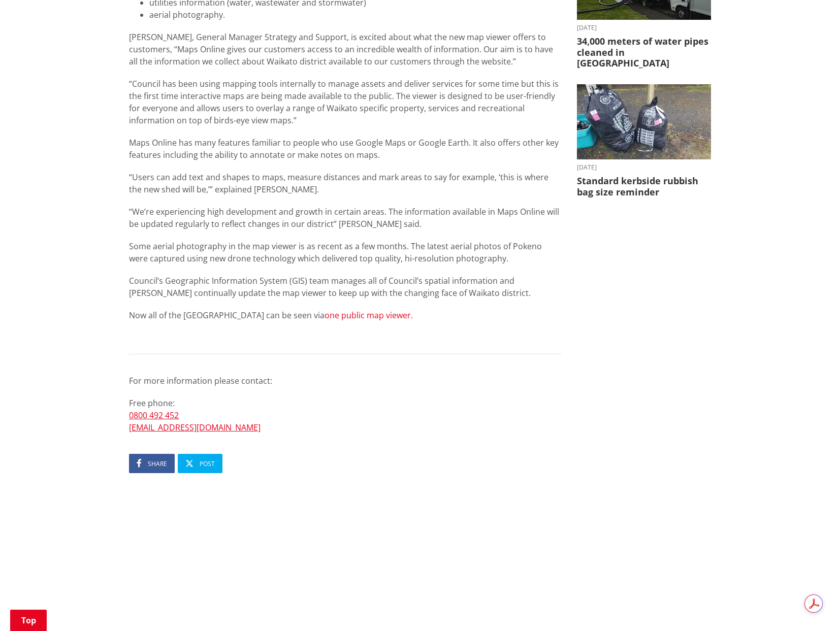  What do you see at coordinates (644, 186) in the screenshot?
I see `h3: Standard kerbside rubbish bag size reminder` at bounding box center [644, 186].